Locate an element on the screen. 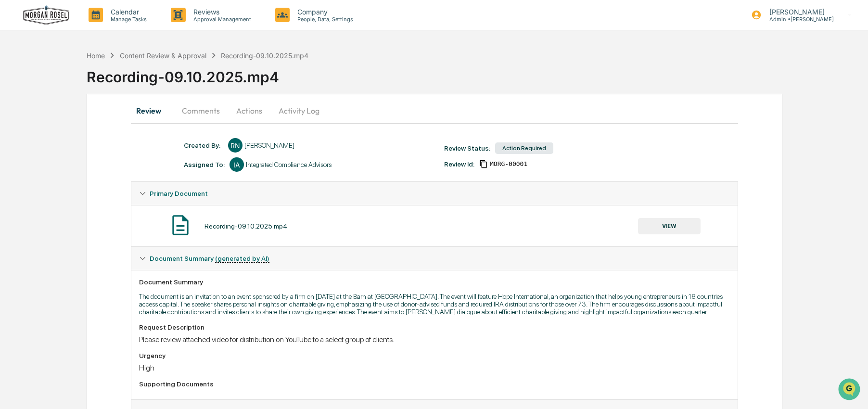 The image size is (868, 409). span: Preclearance is located at coordinates (40, 126).